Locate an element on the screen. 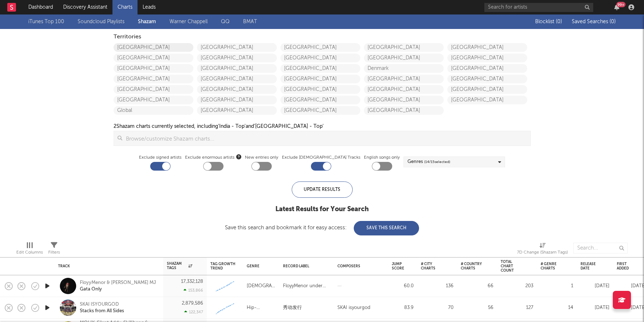  div: SKAI isyourgod is located at coordinates (354, 308).